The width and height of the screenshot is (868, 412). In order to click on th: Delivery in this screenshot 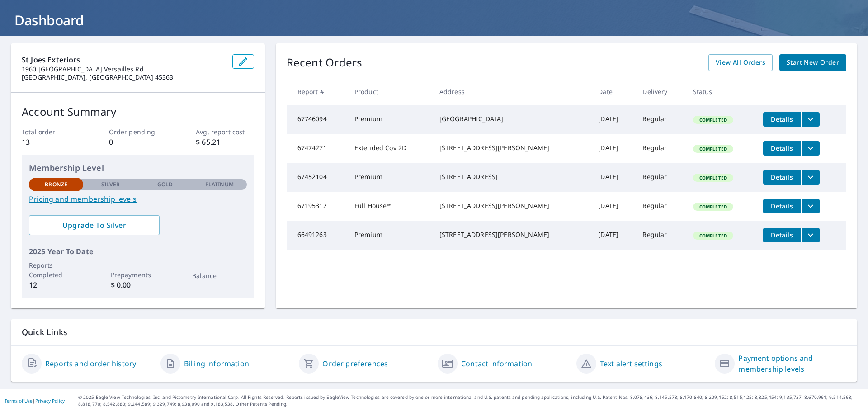, I will do `click(660, 91)`.